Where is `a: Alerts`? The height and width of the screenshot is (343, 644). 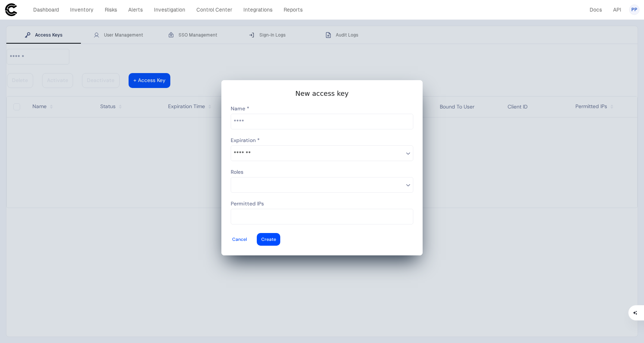
a: Alerts is located at coordinates (135, 10).